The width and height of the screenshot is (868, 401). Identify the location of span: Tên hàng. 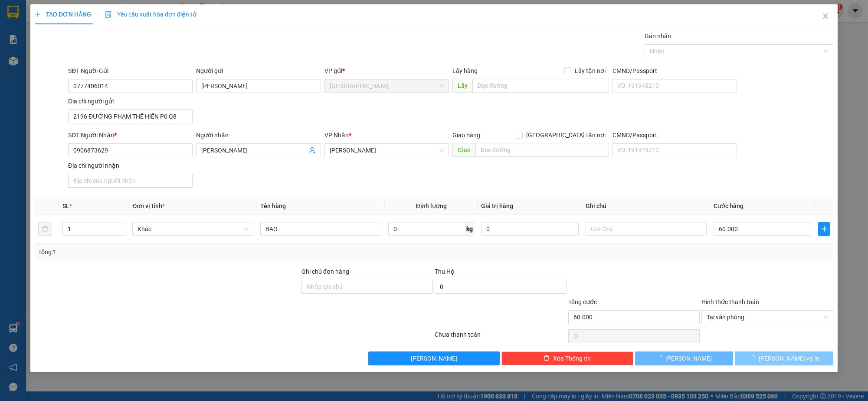
(273, 206).